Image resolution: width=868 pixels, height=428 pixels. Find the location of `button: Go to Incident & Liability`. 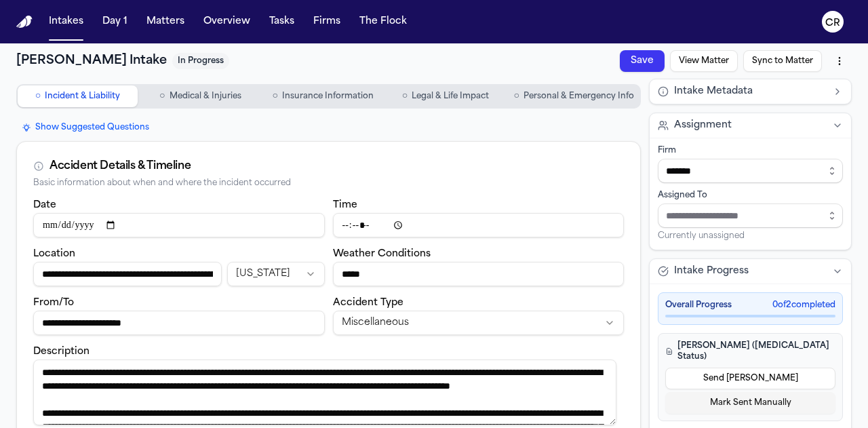

button: Go to Incident & Liability is located at coordinates (77, 96).